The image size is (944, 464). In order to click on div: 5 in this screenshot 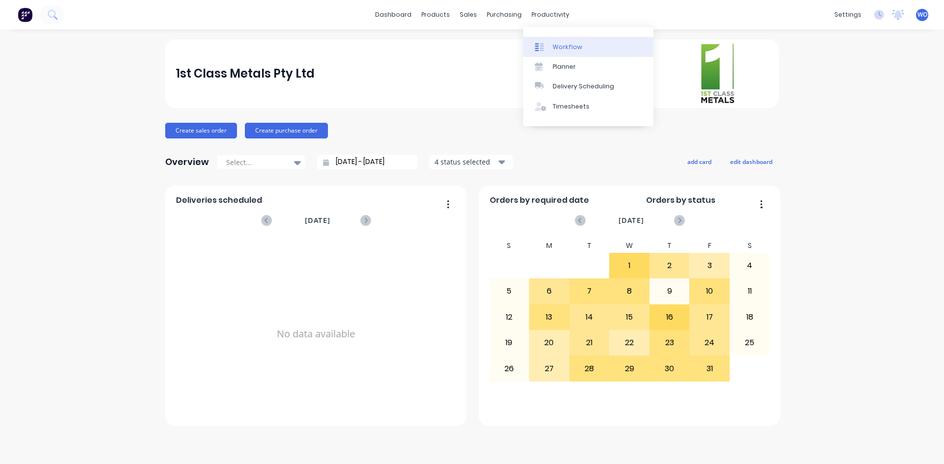, I will do `click(509, 291)`.